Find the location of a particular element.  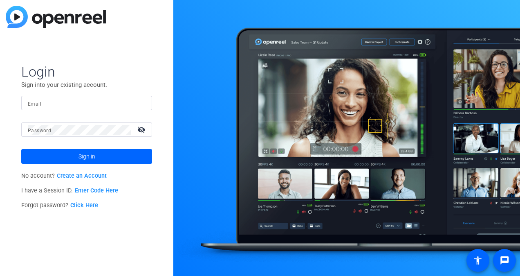

mat-icon: message is located at coordinates (505, 260).